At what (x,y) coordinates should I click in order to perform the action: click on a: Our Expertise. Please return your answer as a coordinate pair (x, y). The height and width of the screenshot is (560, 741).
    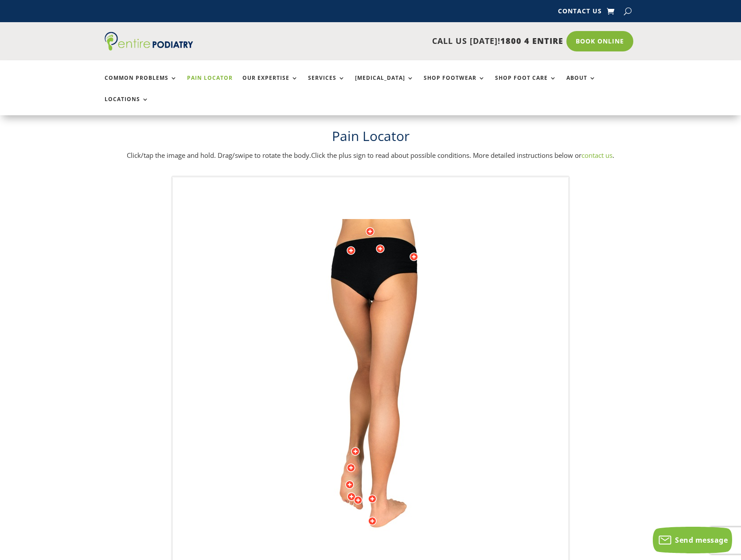
    Looking at the image, I should click on (270, 84).